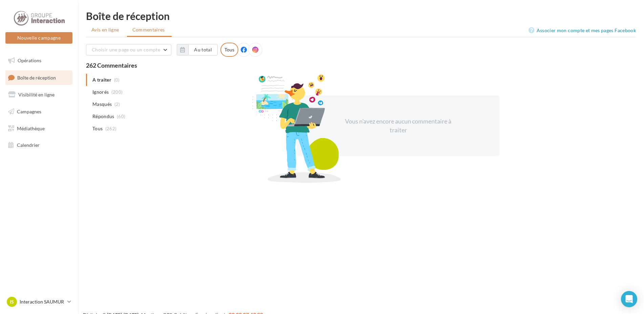 The image size is (644, 314). Describe the element at coordinates (36, 94) in the screenshot. I see `span: Visibilité en ligne` at that location.